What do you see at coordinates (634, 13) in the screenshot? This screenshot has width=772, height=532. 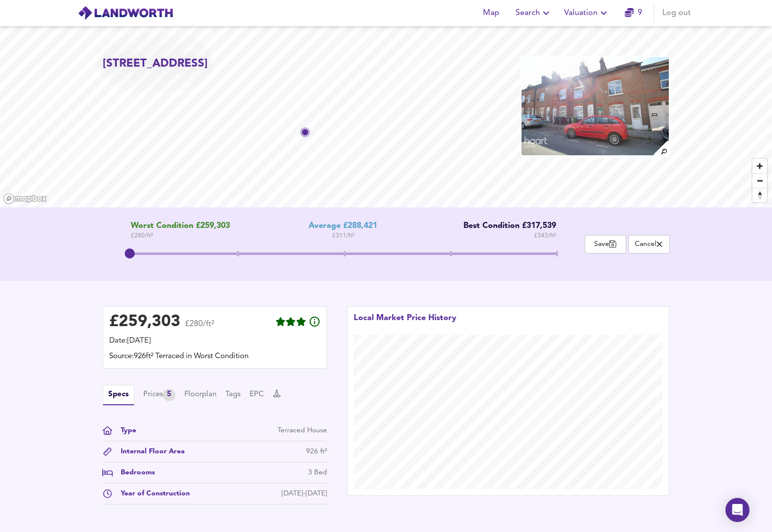 I see `a: 9` at bounding box center [634, 13].